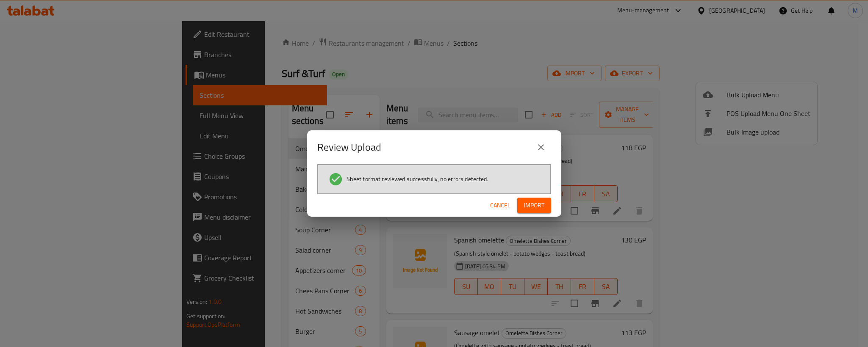 The width and height of the screenshot is (868, 347). I want to click on h2: Review Upload, so click(349, 148).